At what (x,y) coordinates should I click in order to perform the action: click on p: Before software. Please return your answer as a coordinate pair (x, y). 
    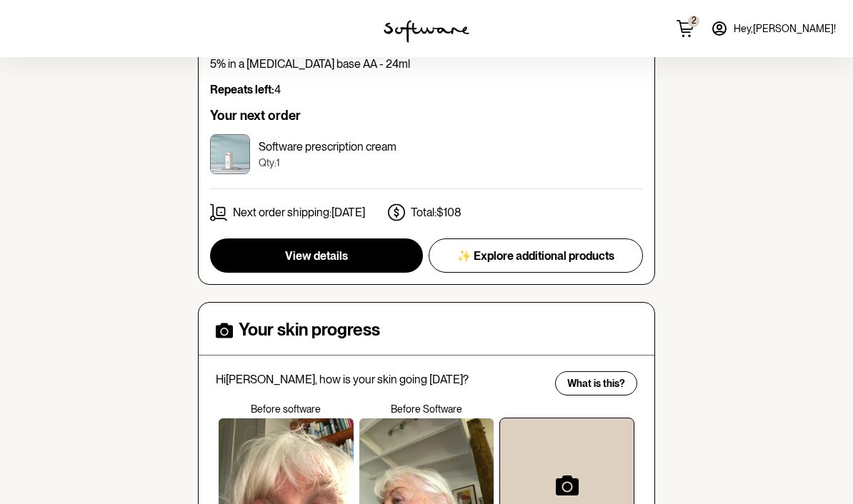
    Looking at the image, I should click on (286, 409).